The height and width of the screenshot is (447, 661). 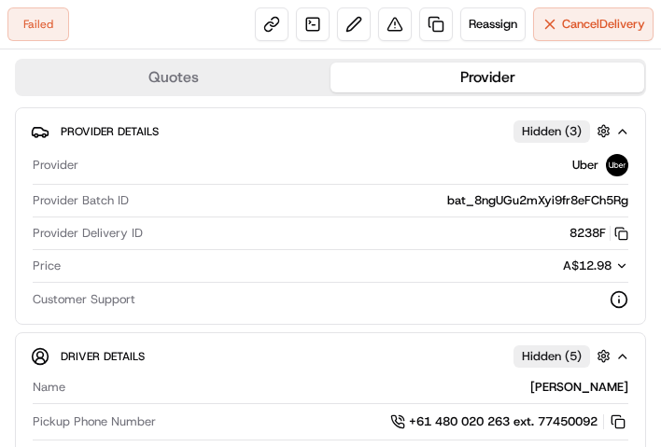 What do you see at coordinates (55, 165) in the screenshot?
I see `span: Provider` at bounding box center [55, 165].